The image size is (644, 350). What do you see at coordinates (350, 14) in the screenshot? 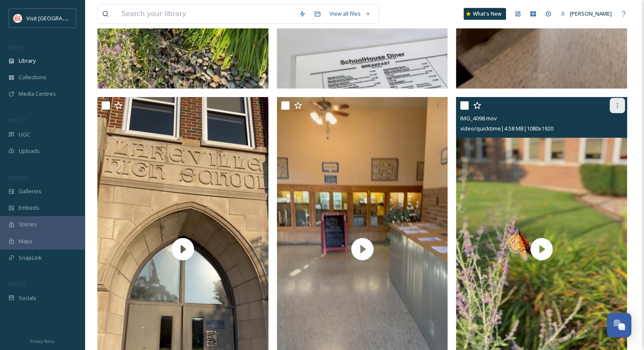
I see `div: View all files` at bounding box center [350, 14].